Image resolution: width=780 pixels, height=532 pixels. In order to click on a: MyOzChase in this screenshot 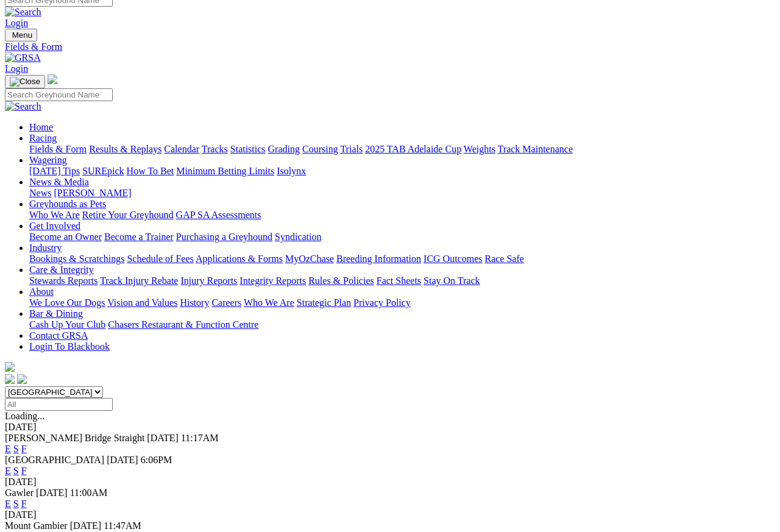, I will do `click(309, 259)`.